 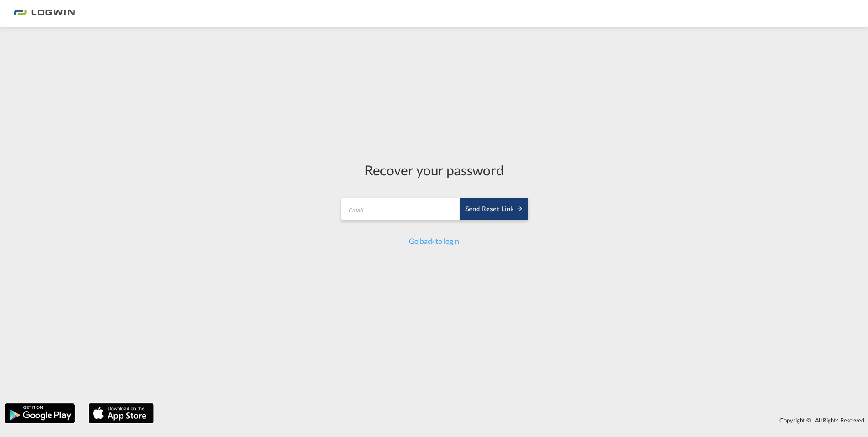 I want to click on md-icon: icon-arrow-right, so click(x=520, y=209).